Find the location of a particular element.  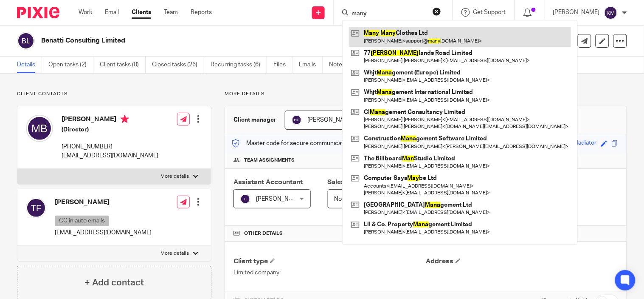

p: Limited company is located at coordinates (329, 273).